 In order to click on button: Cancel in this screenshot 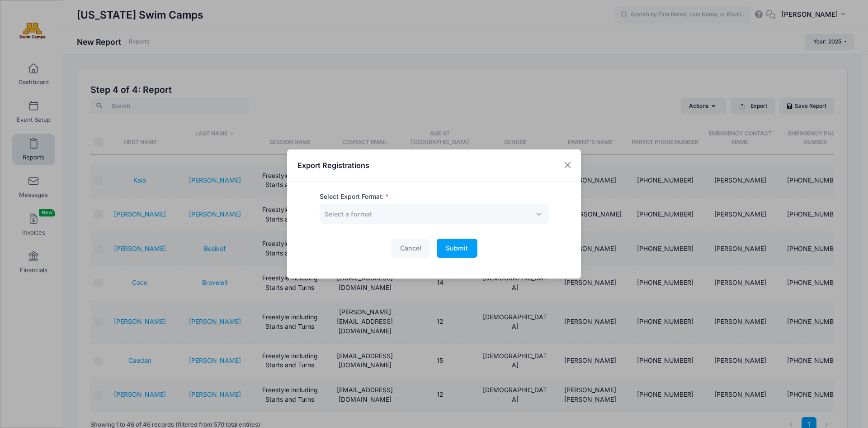, I will do `click(411, 248)`.